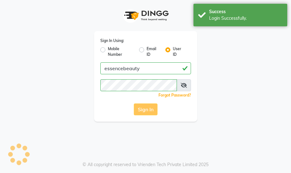  Describe the element at coordinates (112, 41) in the screenshot. I see `label: Sign In Using:` at that location.